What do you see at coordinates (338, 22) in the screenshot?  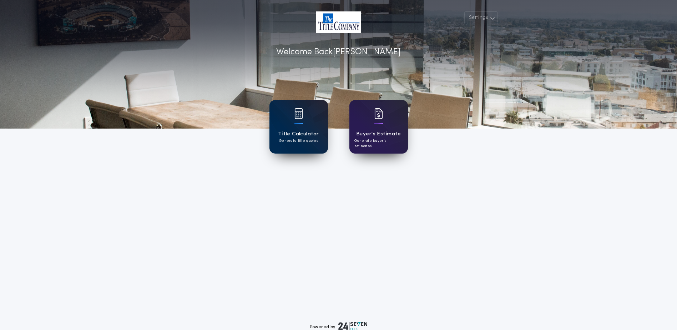 I see `img: account-logo` at bounding box center [338, 22].